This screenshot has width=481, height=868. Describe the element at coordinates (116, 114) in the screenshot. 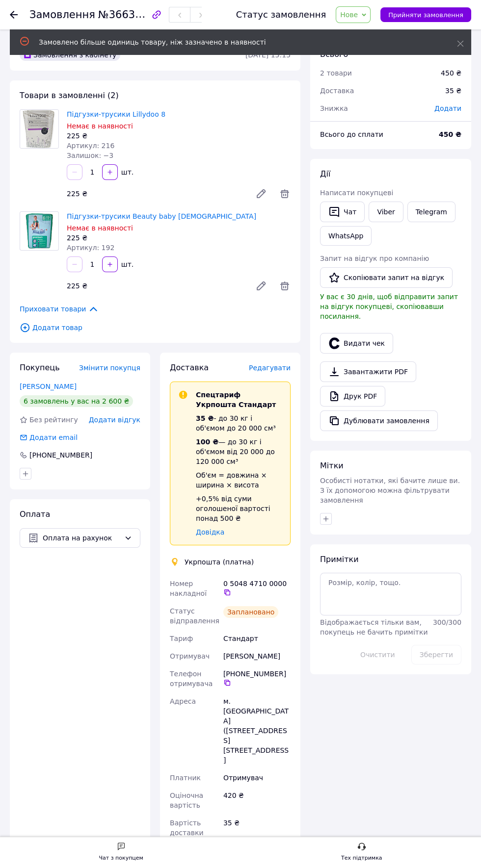

I see `a: Підгузки-трусики Lillydoo 8` at that location.